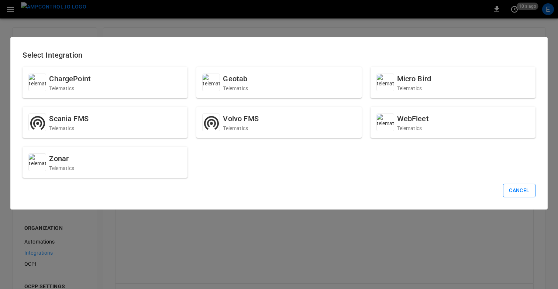 The width and height of the screenshot is (558, 289). I want to click on h6: Geotab, so click(236, 79).